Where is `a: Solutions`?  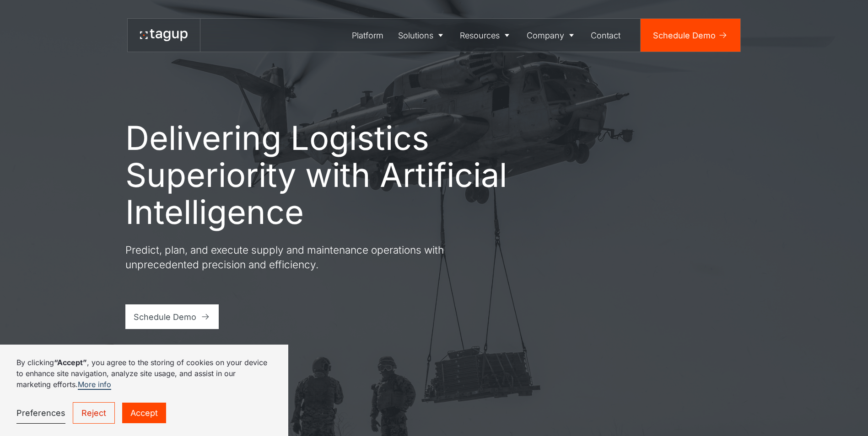
a: Solutions is located at coordinates (422, 35).